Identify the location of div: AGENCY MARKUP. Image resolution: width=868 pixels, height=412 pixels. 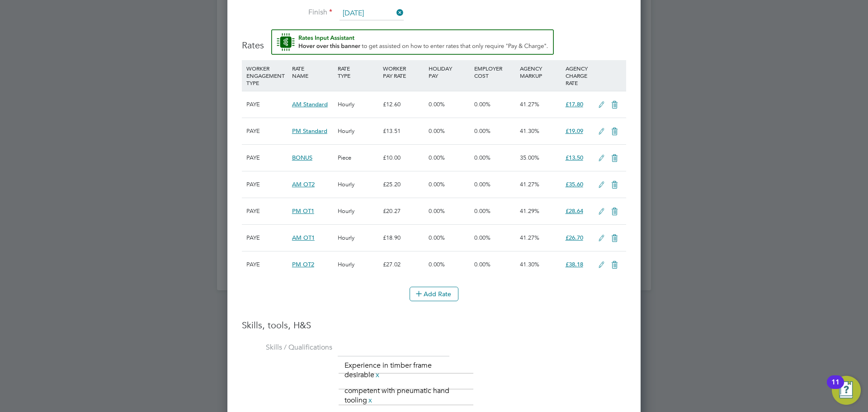
(540, 72).